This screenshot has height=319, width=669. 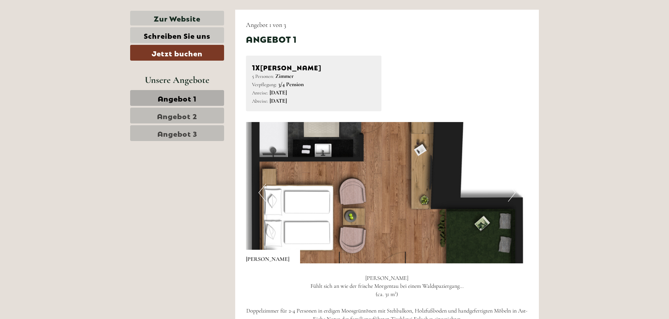 I want to click on a: Jetzt buchen, so click(x=177, y=53).